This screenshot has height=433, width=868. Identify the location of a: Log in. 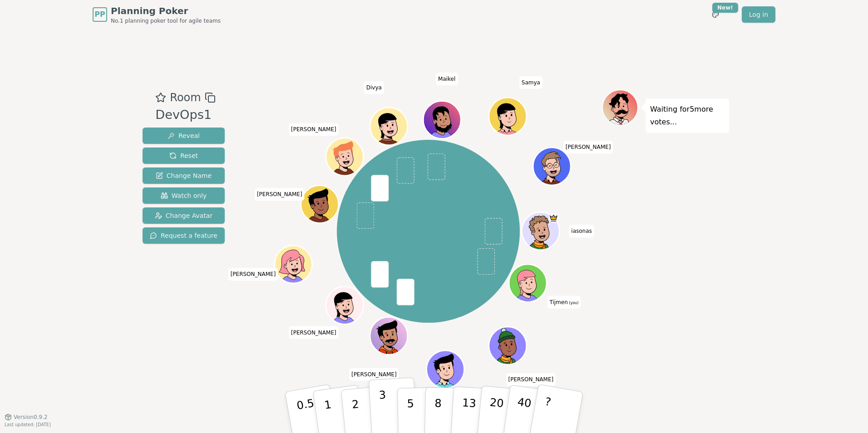
(759, 15).